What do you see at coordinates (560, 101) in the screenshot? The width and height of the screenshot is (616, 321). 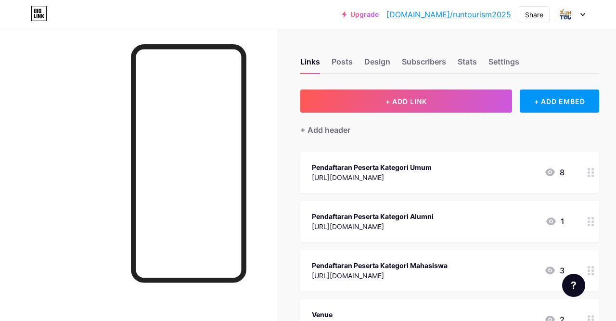 I see `div: + ADD EMBED` at bounding box center [560, 101].